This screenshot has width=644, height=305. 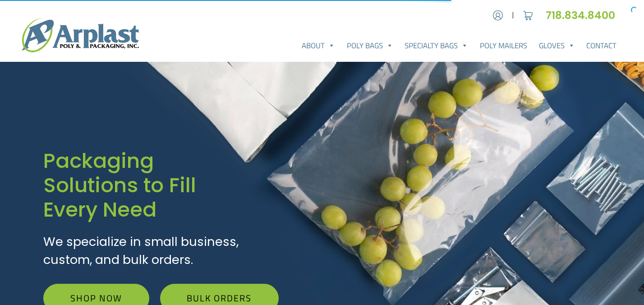 What do you see at coordinates (161, 251) in the screenshot?
I see `p: We specialize in small business, custom, and bulk orders.` at bounding box center [161, 251].